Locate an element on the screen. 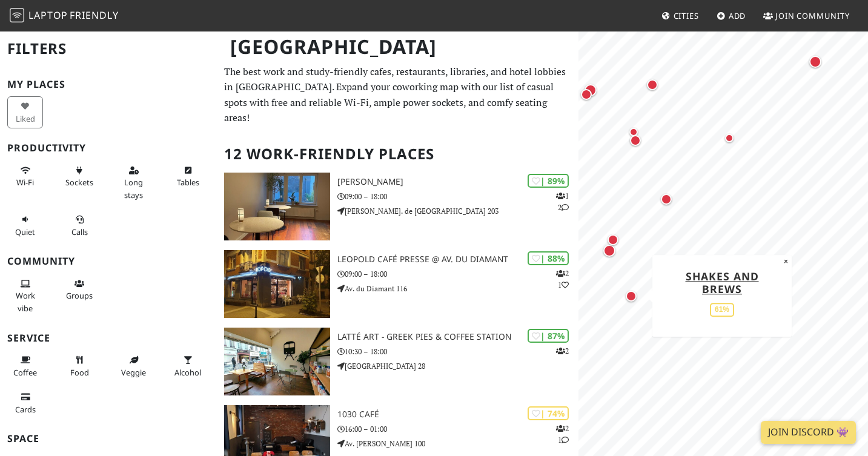 The height and width of the screenshot is (456, 868). span: Stable Wi-Fi is located at coordinates (25, 182).